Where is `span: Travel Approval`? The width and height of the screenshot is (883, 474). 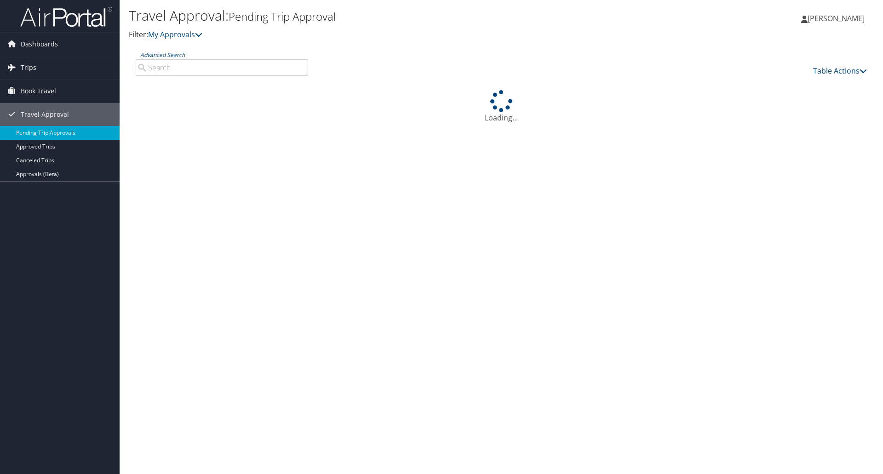 span: Travel Approval is located at coordinates (45, 114).